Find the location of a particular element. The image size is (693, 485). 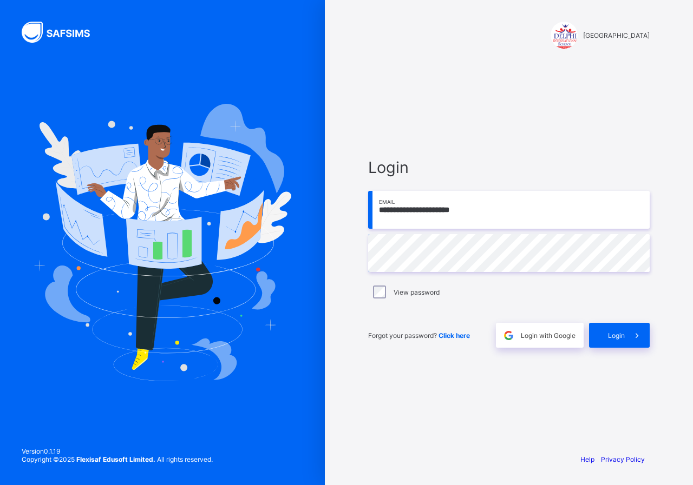

img: Hero Image is located at coordinates (162, 242).